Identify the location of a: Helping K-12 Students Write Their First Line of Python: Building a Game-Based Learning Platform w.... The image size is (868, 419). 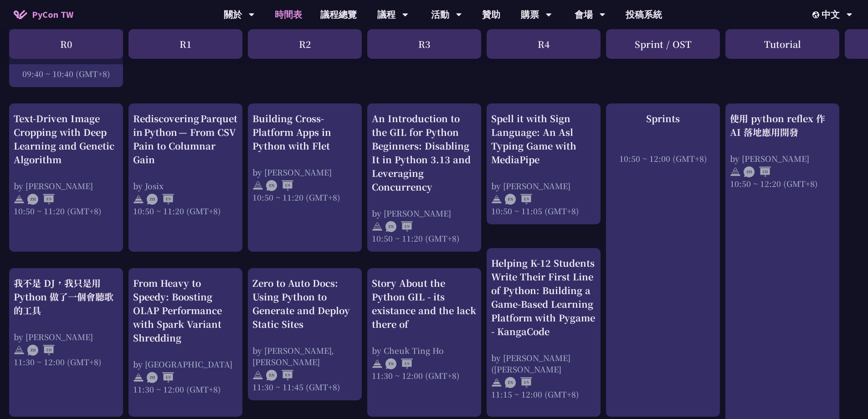
(543, 328).